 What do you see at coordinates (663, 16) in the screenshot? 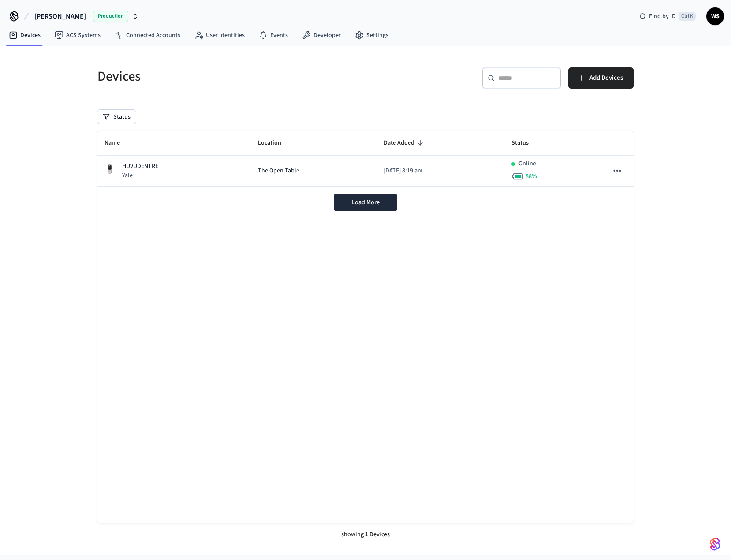
I see `span: Find by ID` at bounding box center [663, 16].